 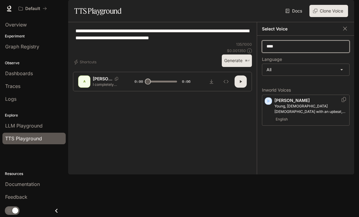 I want to click on p: Default, so click(x=33, y=9).